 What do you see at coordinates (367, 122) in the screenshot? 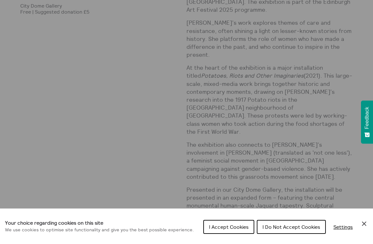
I see `button: Feedback - Show survey` at bounding box center [367, 122].